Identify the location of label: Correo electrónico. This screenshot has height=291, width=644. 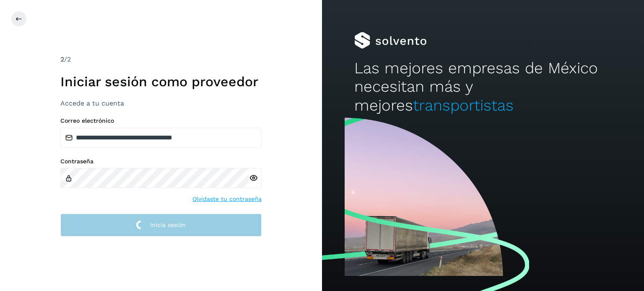
(161, 121).